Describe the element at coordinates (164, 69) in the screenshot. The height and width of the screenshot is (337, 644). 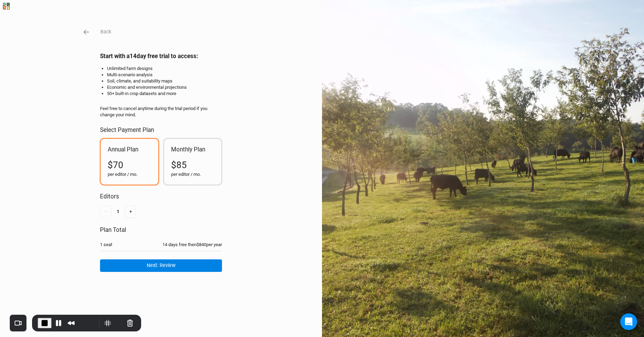
I see `li: Unlimited farm designs` at that location.